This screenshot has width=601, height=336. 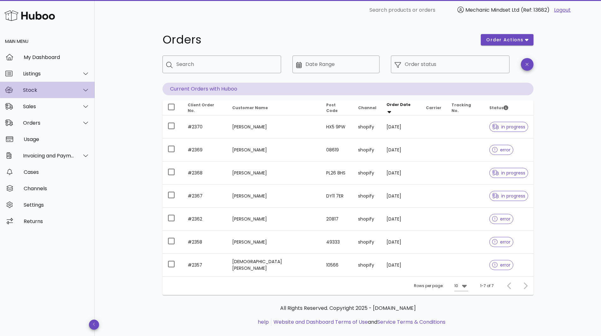 What do you see at coordinates (205, 242) in the screenshot?
I see `td: #2358` at bounding box center [205, 242].